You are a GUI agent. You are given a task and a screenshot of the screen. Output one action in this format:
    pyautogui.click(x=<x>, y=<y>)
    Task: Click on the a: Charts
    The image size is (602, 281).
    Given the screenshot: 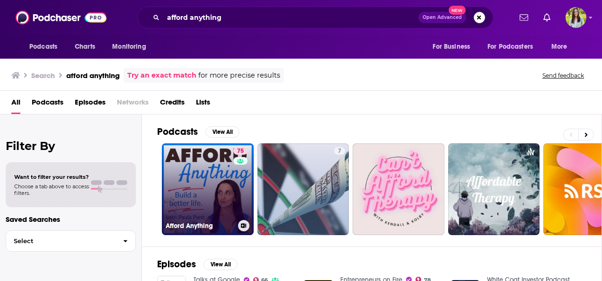 What is the action you would take?
    pyautogui.click(x=85, y=47)
    